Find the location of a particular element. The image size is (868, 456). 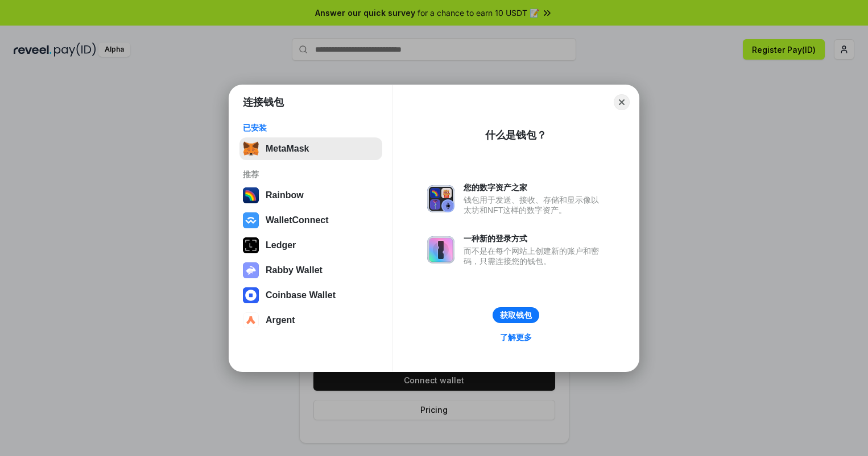

img: svg+xml,%3Csvg%20xmlns%3D%22http%3A%2F%2Fwww.w3.org%2F2000%2Fsvg%22%20width%3D%2228%22%20height%3... is located at coordinates (251, 245).